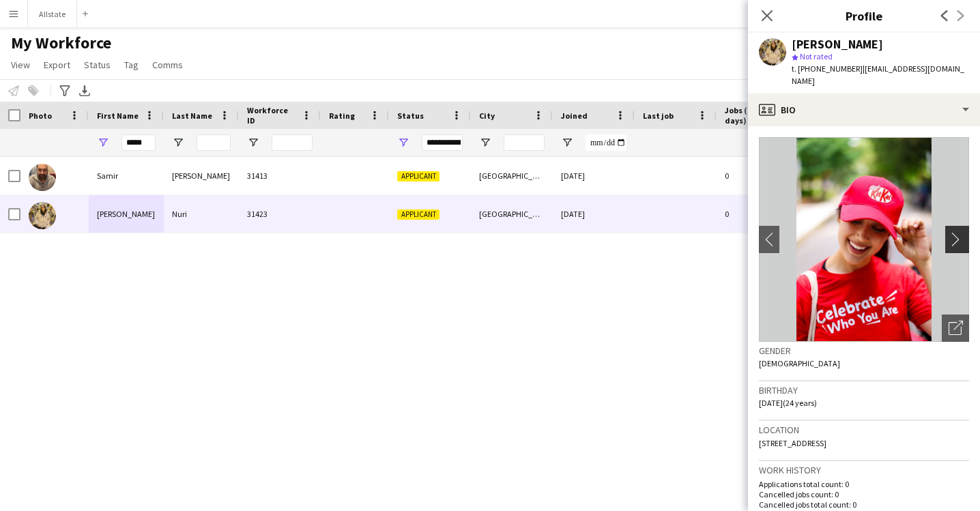 Image resolution: width=980 pixels, height=511 pixels. I want to click on p: Cancelled jobs count: 0, so click(864, 493).